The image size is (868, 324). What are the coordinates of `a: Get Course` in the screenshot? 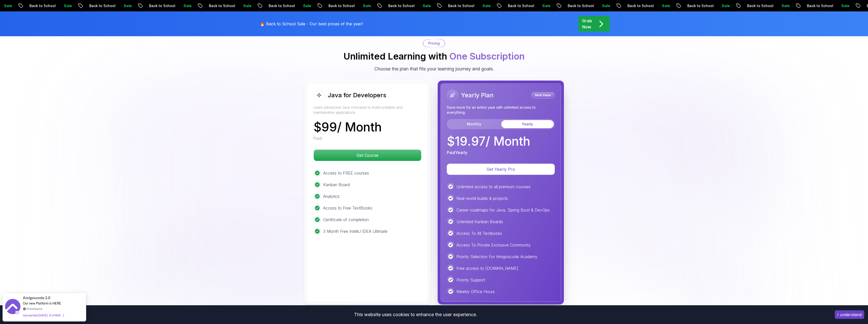 It's located at (367, 155).